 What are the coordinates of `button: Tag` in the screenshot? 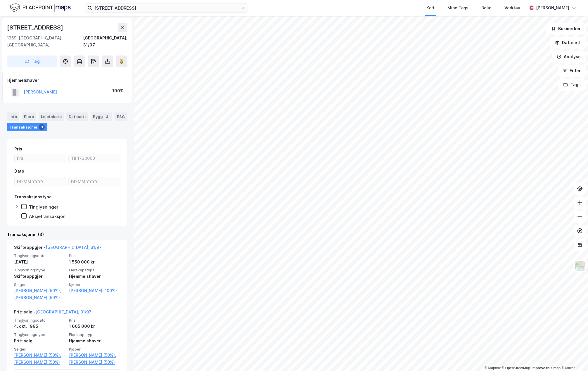 It's located at (32, 62).